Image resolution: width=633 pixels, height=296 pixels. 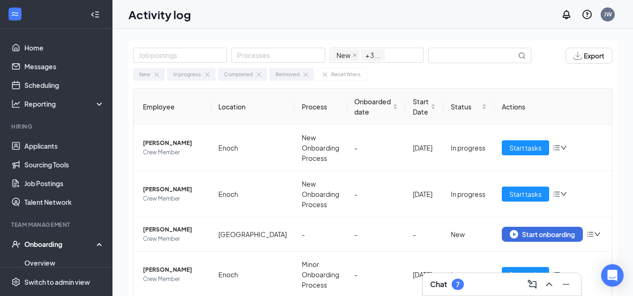 What do you see at coordinates (607, 14) in the screenshot?
I see `div: JW` at bounding box center [607, 14].